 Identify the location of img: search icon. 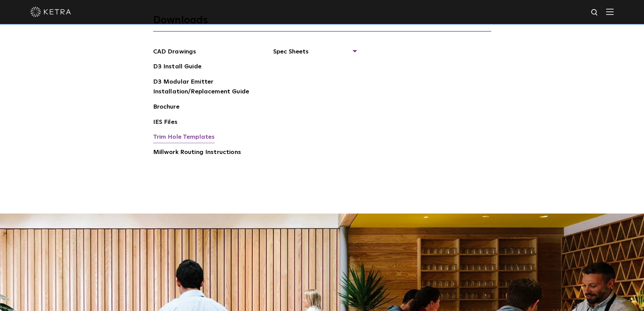
(595, 12).